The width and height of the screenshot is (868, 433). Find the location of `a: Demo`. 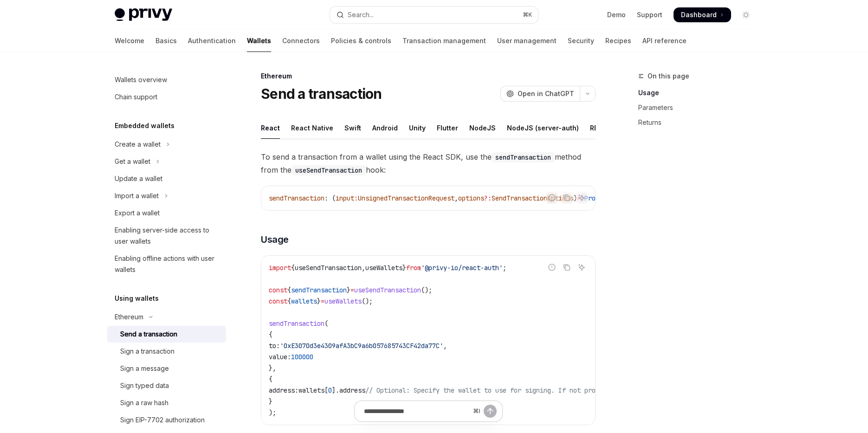

a: Demo is located at coordinates (616, 15).